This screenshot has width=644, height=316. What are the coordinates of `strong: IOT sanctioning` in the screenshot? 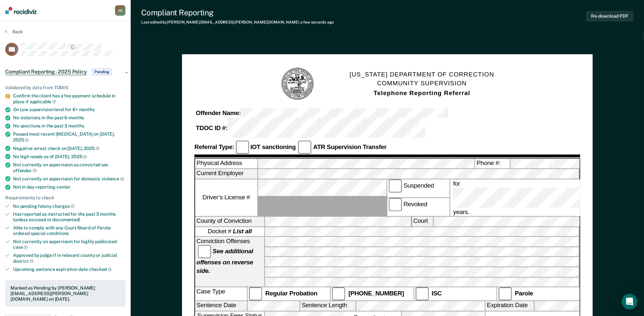 It's located at (273, 147).